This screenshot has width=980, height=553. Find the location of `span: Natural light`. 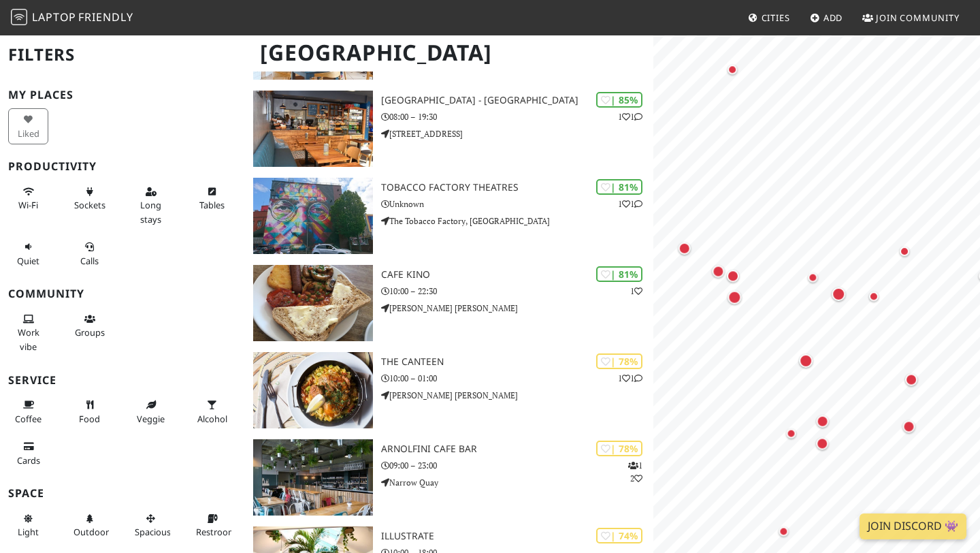

span: Natural light is located at coordinates (28, 532).